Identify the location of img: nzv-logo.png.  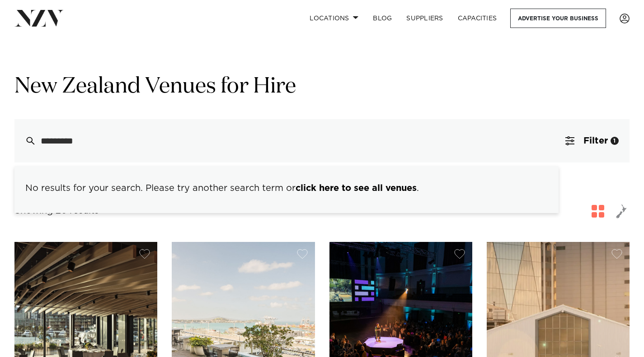
(39, 18).